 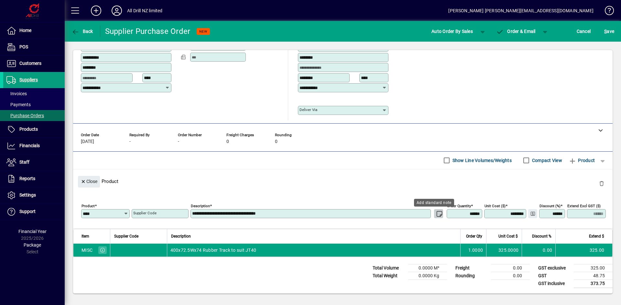 I want to click on td: GST exclusive, so click(x=554, y=268).